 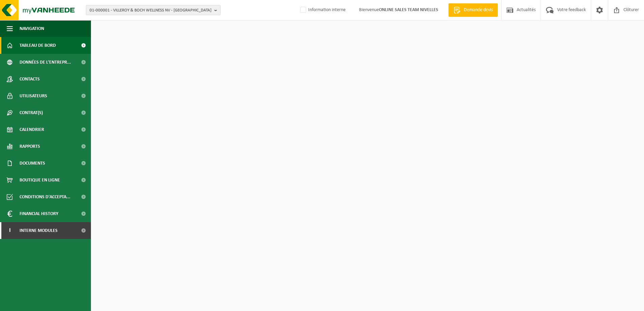 What do you see at coordinates (38, 46) in the screenshot?
I see `span: Tableau de bord` at bounding box center [38, 46].